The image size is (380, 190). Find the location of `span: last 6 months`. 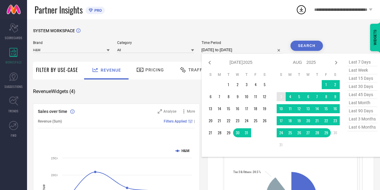

span: last 6 months is located at coordinates (363, 127).